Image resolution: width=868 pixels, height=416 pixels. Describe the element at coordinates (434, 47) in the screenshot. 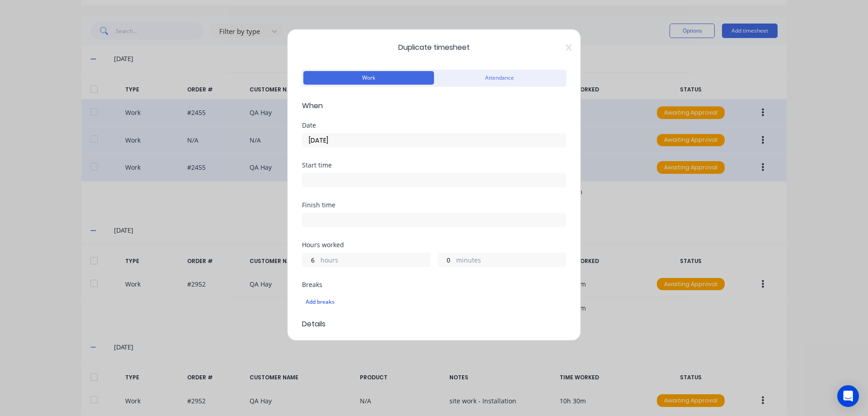

I see `span: Duplicate timesheet` at that location.